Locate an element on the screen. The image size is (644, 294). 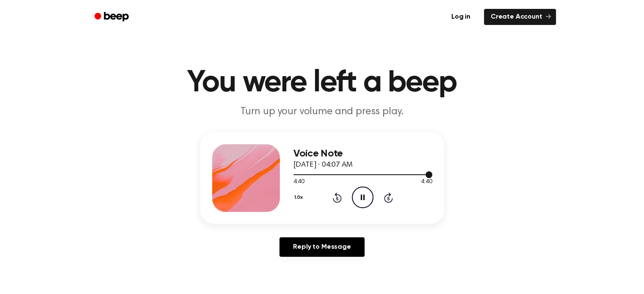
a: Beep is located at coordinates (112, 17).